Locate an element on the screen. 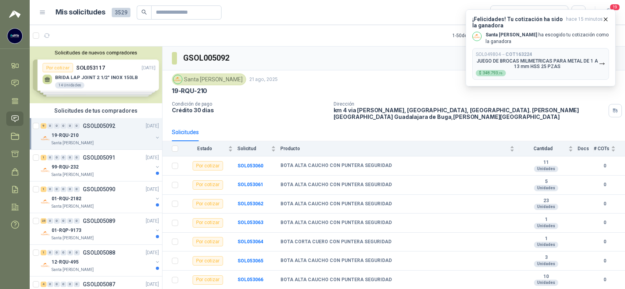  h3: ¡Felicidades! Tu cotización ha sido la ganadora is located at coordinates (517, 22).